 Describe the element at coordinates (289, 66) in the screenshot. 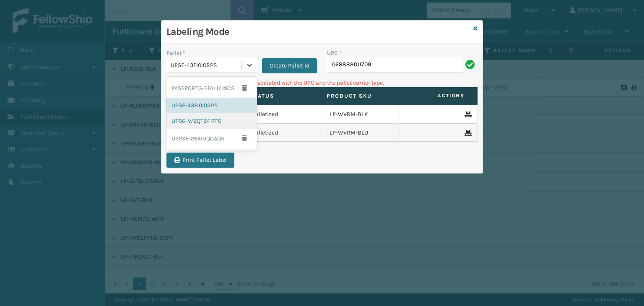

I see `button: Create Pallet Id` at that location.